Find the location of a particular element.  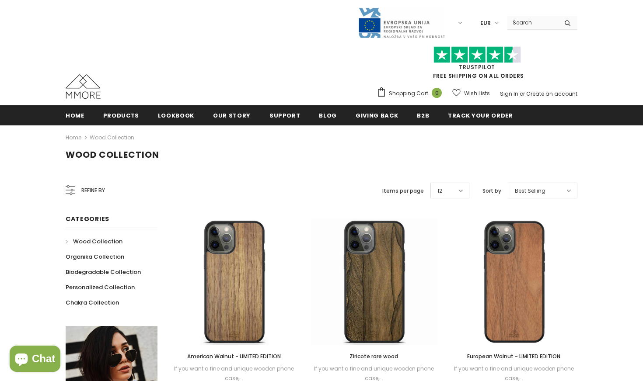

img: Javni Razpis is located at coordinates (401, 23).